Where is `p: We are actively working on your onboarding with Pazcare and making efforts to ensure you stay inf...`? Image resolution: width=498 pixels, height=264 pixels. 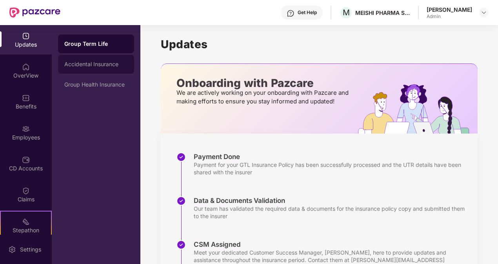 p: We are actively working on your onboarding with Pazcare and making efforts to ensure you stay inf... is located at coordinates (263, 97).